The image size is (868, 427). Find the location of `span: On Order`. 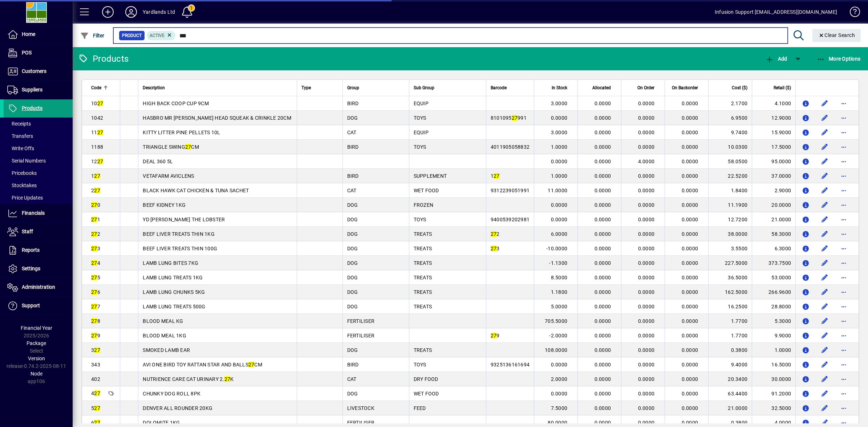

span: On Order is located at coordinates (646, 88).